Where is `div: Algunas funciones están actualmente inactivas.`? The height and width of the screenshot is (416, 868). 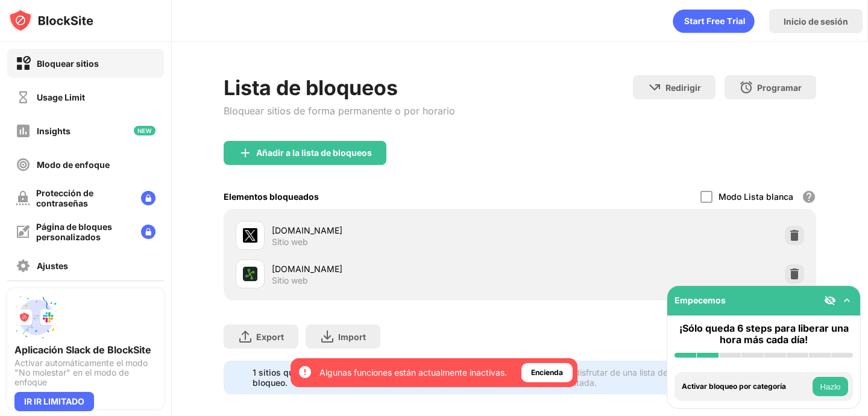
div: Algunas funciones están actualmente inactivas. is located at coordinates (413, 373).